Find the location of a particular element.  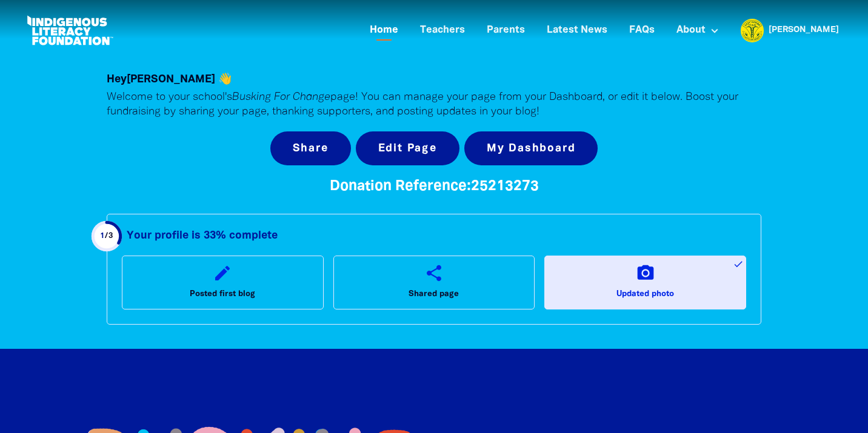

span: Updated photo is located at coordinates (645, 294).